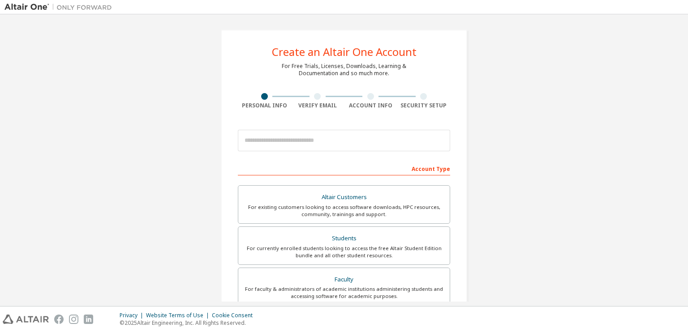 Image resolution: width=688 pixels, height=332 pixels. What do you see at coordinates (344, 70) in the screenshot?
I see `div: For Free Trials, Licenses, Downloads, Learning & Documentation and so much more.` at bounding box center [344, 70].